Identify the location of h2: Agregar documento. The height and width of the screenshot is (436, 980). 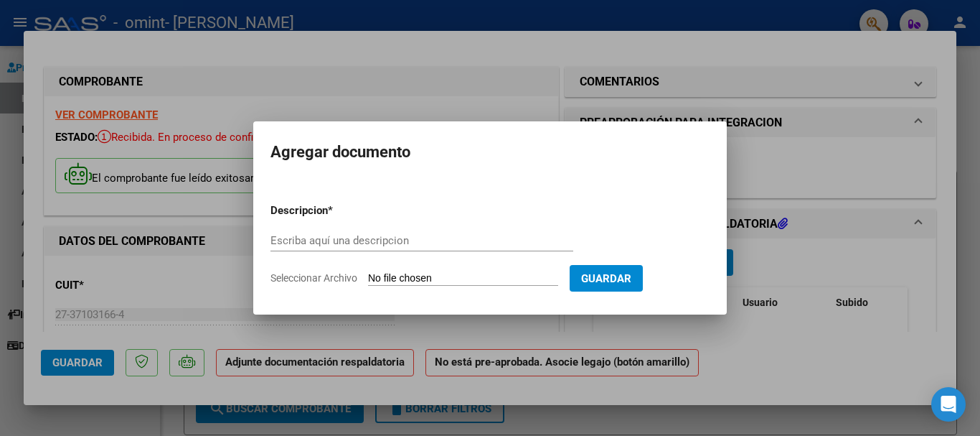
(490, 152).